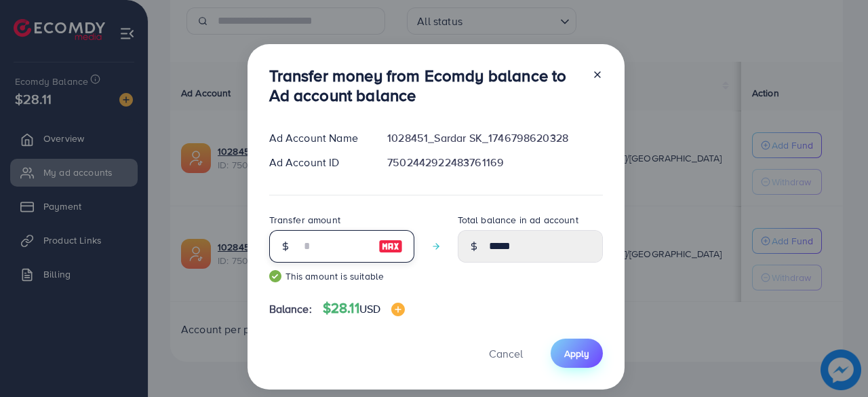 The width and height of the screenshot is (868, 397). What do you see at coordinates (291, 309) in the screenshot?
I see `span: Balance:` at bounding box center [291, 309].